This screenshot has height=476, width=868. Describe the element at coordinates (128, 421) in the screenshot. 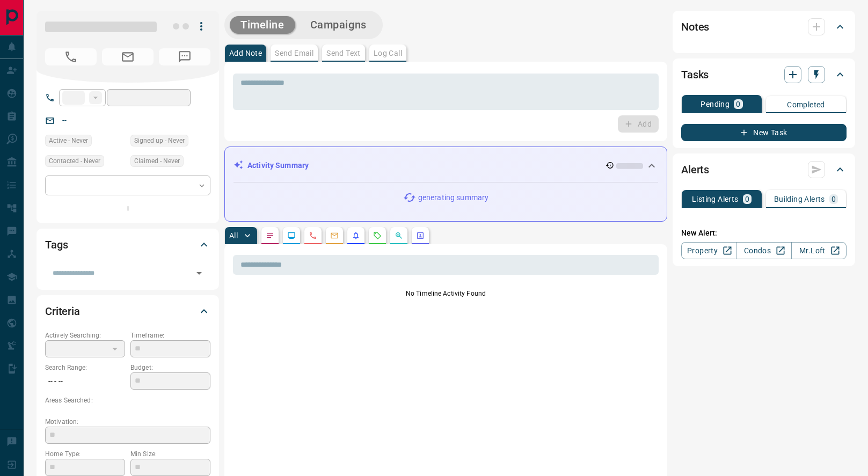

I see `p: Motivation:` at that location.